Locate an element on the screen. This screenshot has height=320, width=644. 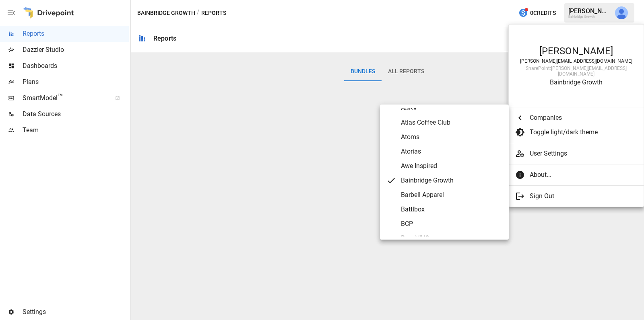
span: About... is located at coordinates (580, 175).